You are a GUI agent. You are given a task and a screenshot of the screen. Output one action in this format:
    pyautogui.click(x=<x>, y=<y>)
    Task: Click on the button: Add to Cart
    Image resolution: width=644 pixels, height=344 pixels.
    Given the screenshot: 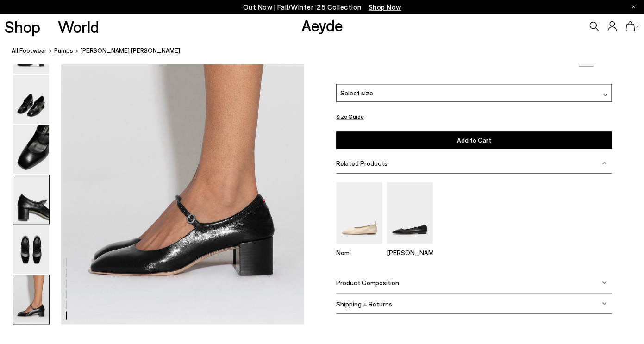 What is the action you would take?
    pyautogui.click(x=474, y=140)
    